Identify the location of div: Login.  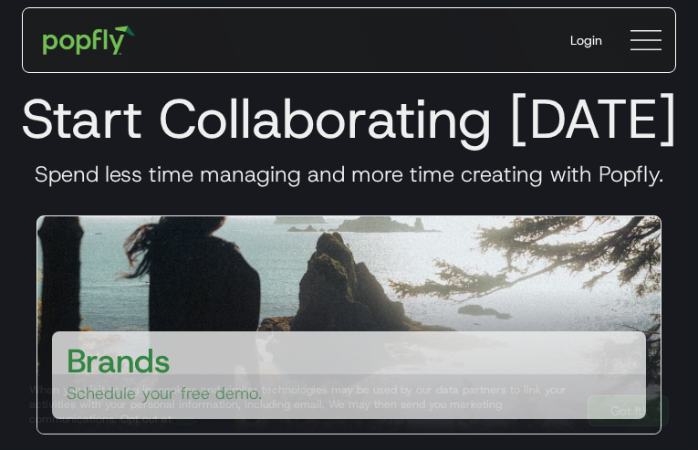
(586, 40).